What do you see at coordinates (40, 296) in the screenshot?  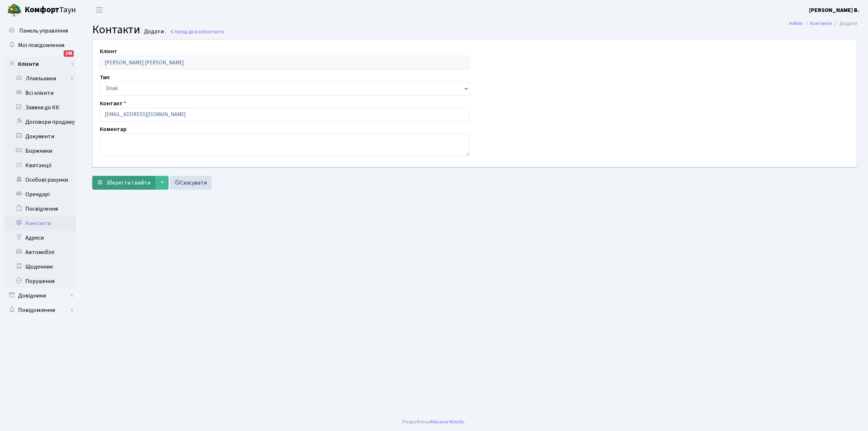 I see `a: Довідники` at bounding box center [40, 296].